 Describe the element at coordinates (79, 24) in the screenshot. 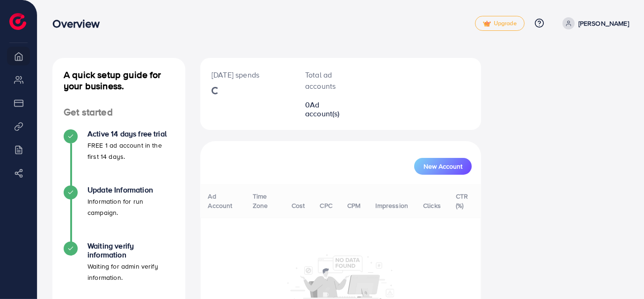

I see `h3: Overview` at that location.